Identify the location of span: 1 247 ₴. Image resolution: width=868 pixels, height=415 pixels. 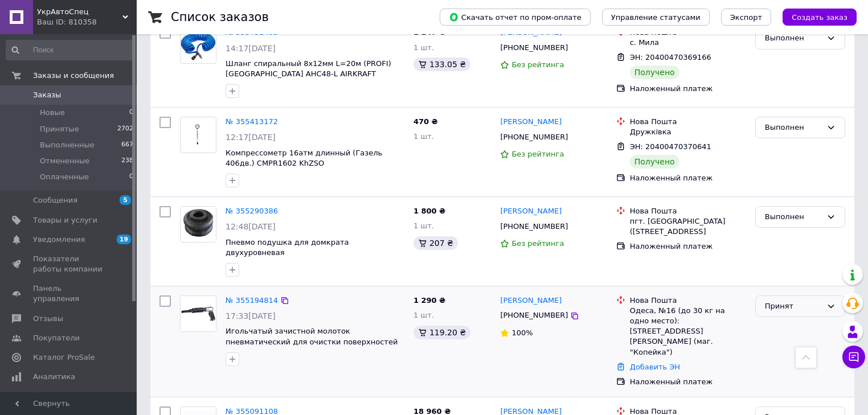
(429, 32).